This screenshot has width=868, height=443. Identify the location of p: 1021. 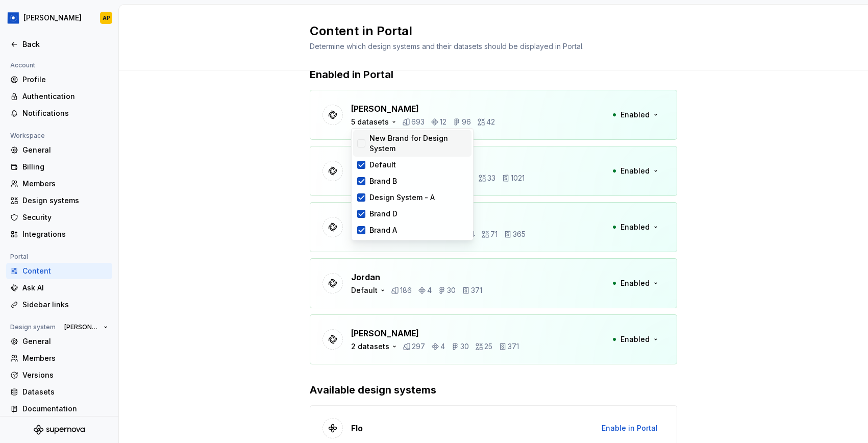
(518, 178).